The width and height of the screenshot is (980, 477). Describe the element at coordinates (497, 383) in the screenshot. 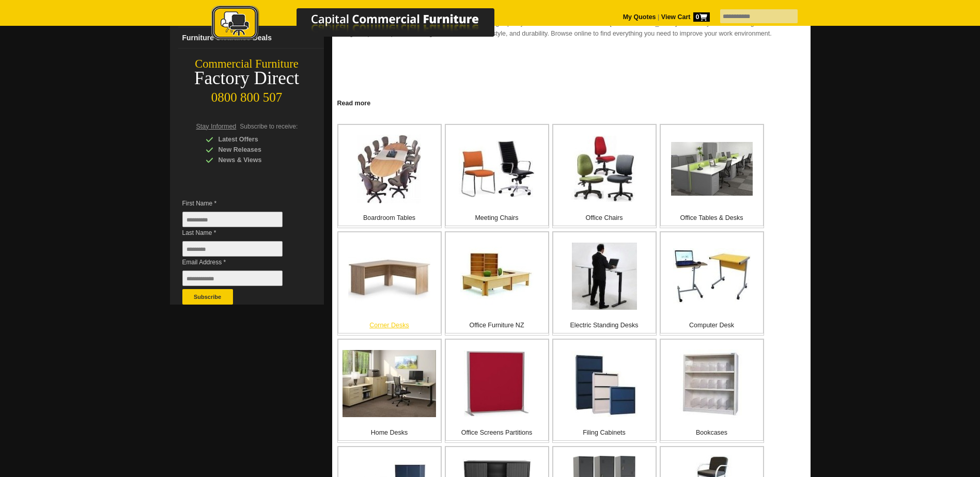

I see `img: Office Screens Partitions` at that location.